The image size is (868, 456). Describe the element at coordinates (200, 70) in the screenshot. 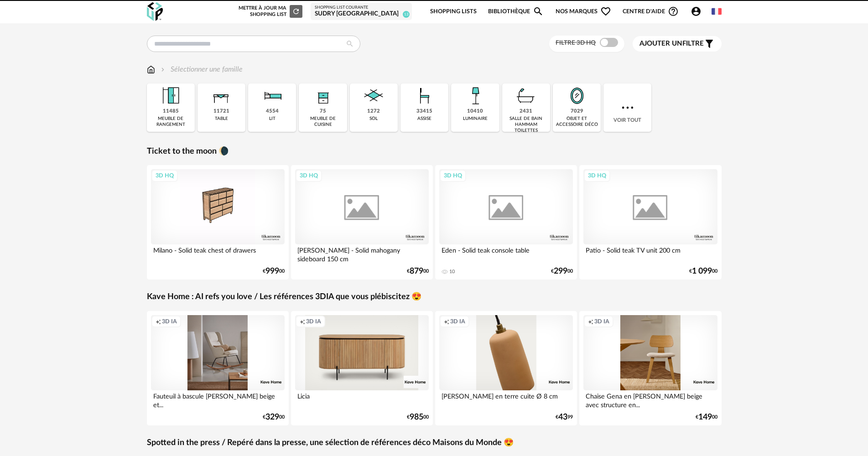

I see `div: Sélectionner une famille` at that location.